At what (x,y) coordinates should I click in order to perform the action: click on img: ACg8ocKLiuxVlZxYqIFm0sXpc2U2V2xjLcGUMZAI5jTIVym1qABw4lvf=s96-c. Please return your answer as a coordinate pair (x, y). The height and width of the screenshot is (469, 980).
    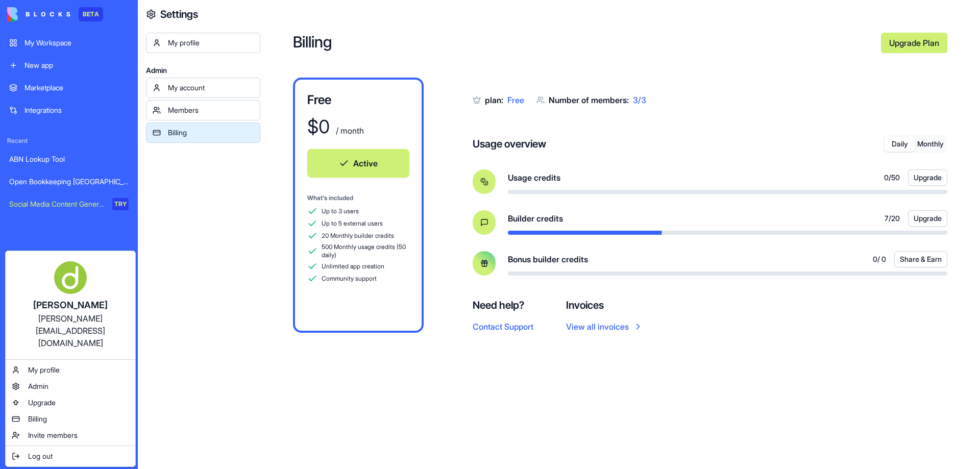
    Looking at the image, I should click on (70, 278).